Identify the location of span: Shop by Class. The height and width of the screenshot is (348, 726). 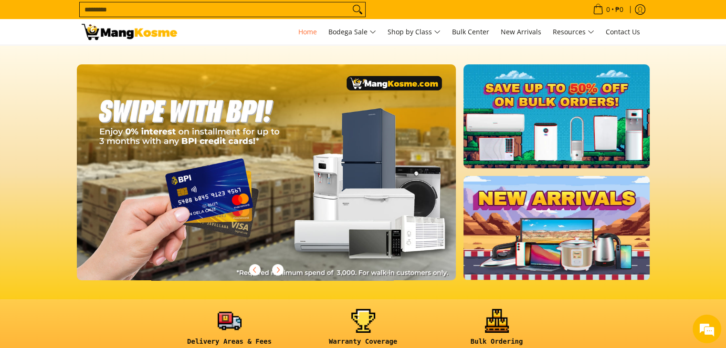
(414, 32).